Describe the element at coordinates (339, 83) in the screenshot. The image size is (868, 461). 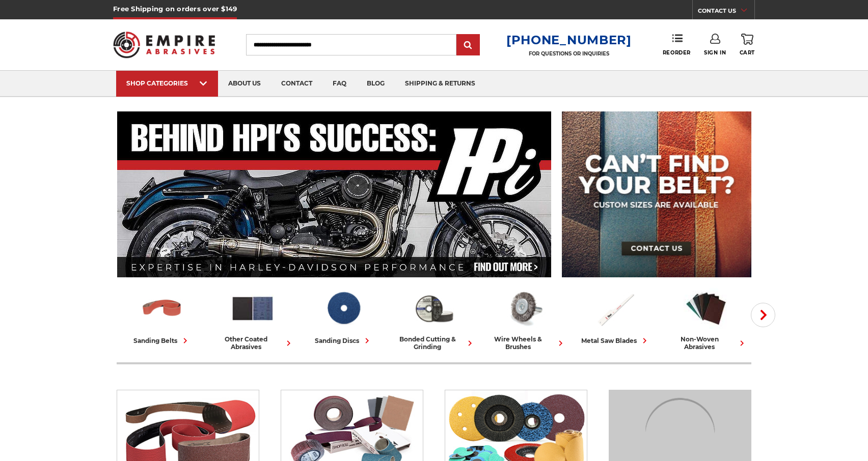
I see `a: faq` at that location.